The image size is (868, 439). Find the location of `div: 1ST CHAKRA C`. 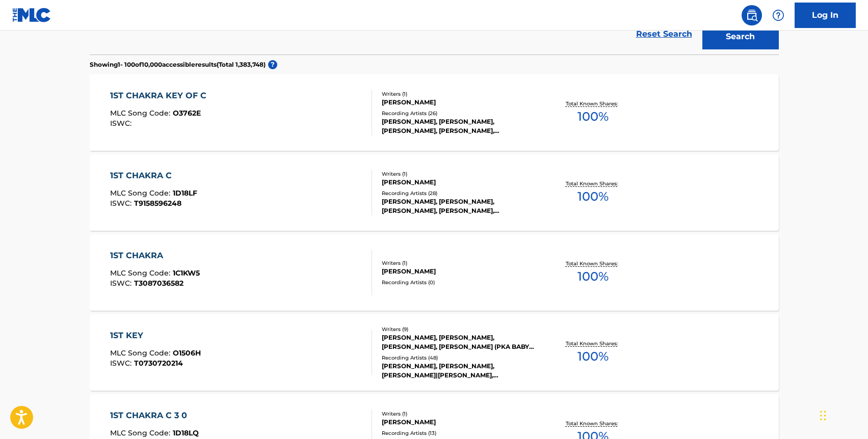

div: 1ST CHAKRA C is located at coordinates (153, 175).